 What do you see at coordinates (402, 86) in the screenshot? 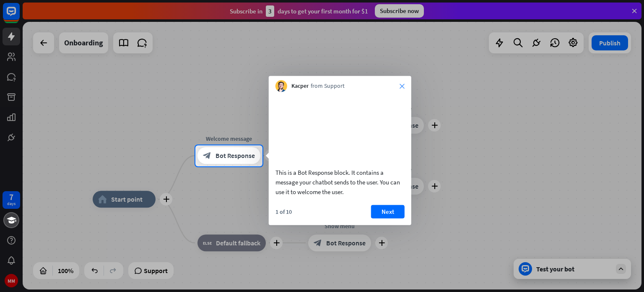
I see `i: close` at bounding box center [402, 86].